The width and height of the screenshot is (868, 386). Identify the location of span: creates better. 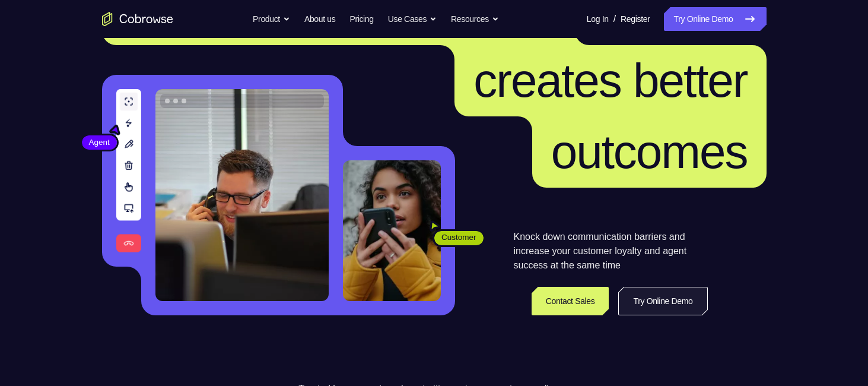
(610, 80).